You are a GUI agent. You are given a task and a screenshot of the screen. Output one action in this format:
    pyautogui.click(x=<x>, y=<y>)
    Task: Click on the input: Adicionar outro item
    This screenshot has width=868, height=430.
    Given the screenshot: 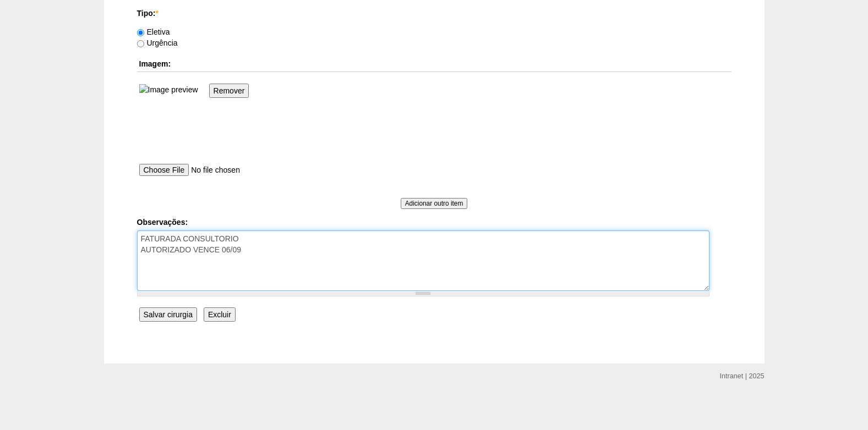 What is the action you would take?
    pyautogui.click(x=434, y=203)
    